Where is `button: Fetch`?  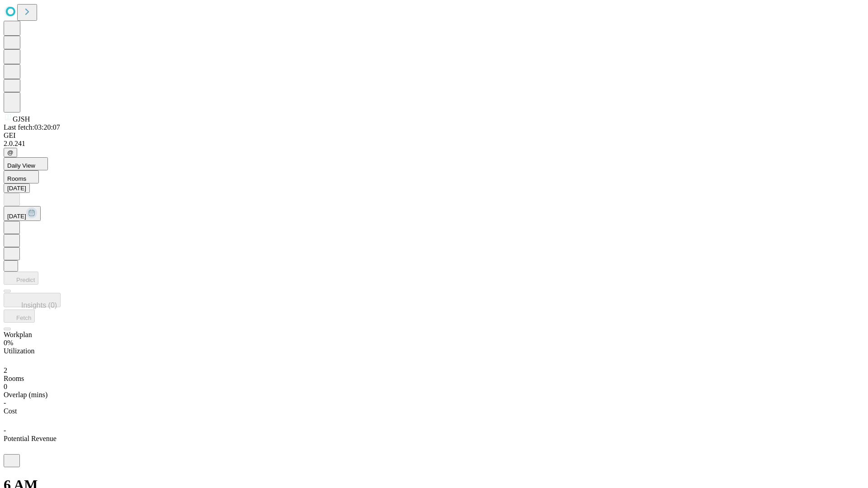 button: Fetch is located at coordinates (19, 316).